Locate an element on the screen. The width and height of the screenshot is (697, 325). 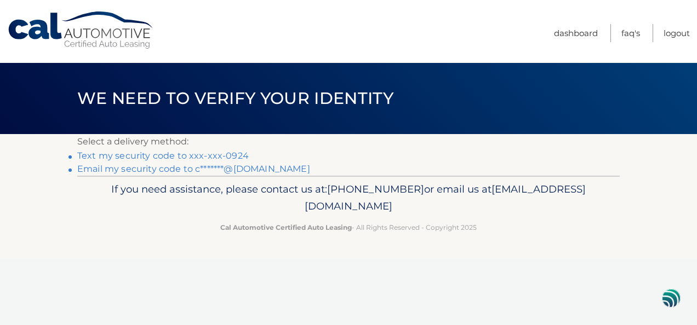
a: FAQ's is located at coordinates (631, 33).